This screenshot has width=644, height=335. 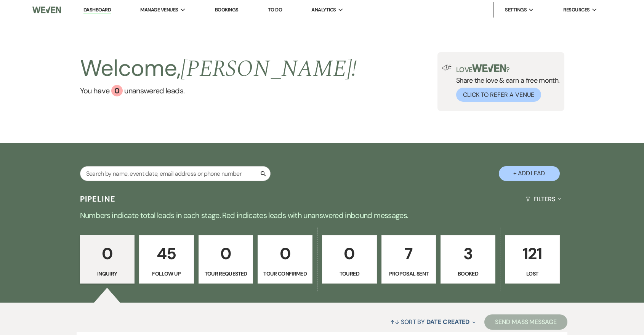 What do you see at coordinates (166, 273) in the screenshot?
I see `p: Follow Up` at bounding box center [166, 273].